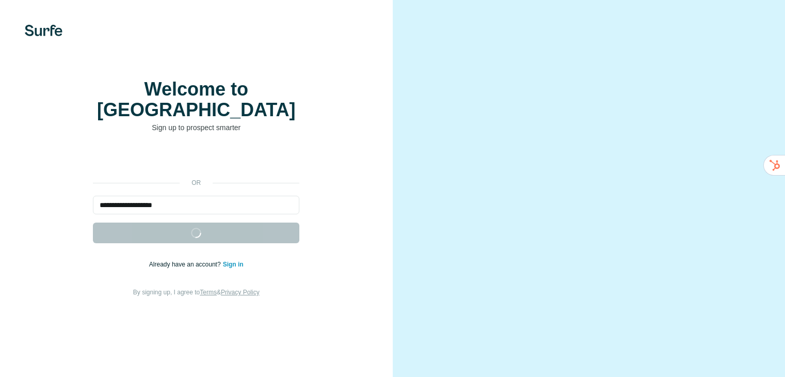 This screenshot has width=785, height=377. I want to click on a: Sign in, so click(233, 264).